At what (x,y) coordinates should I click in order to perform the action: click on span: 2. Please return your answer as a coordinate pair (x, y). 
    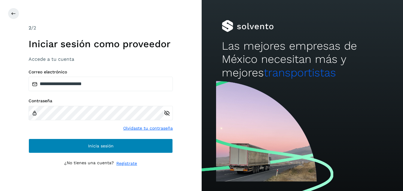
    Looking at the image, I should click on (30, 28).